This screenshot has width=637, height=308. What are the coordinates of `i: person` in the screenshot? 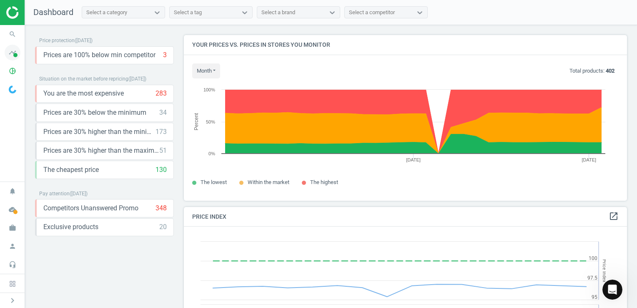 It's located at (13, 246).